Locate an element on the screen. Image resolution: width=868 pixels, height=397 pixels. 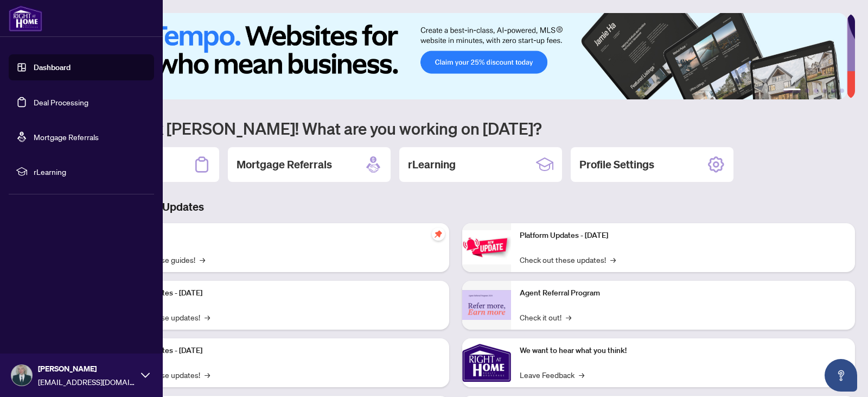
a: Leave Feedback→ is located at coordinates (552, 375).